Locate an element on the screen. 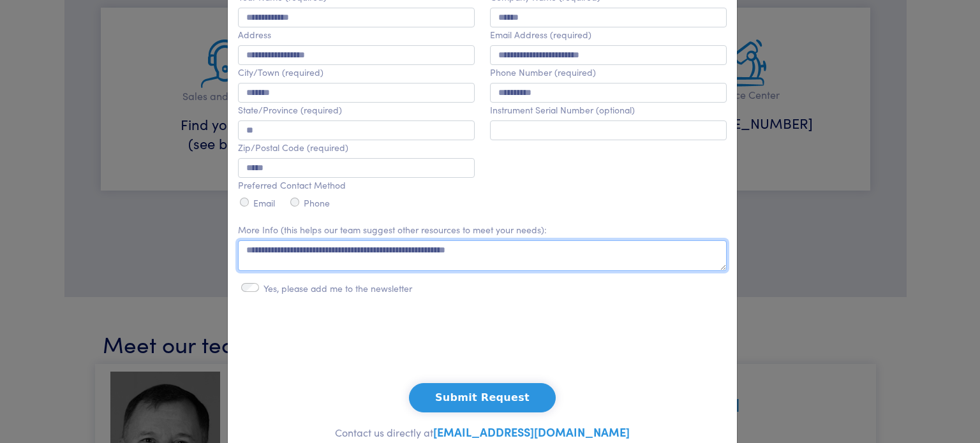 The image size is (980, 443). label: Address is located at coordinates (255, 34).